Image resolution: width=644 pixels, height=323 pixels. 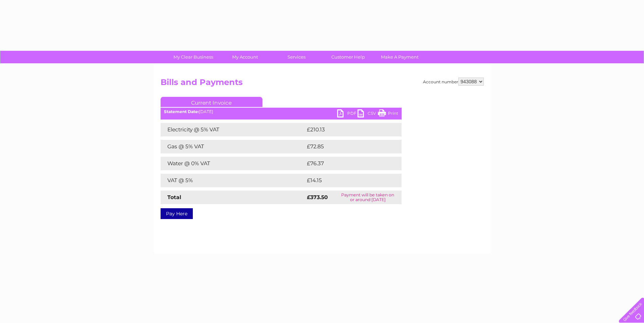 I want to click on strong: Total, so click(x=175, y=197).